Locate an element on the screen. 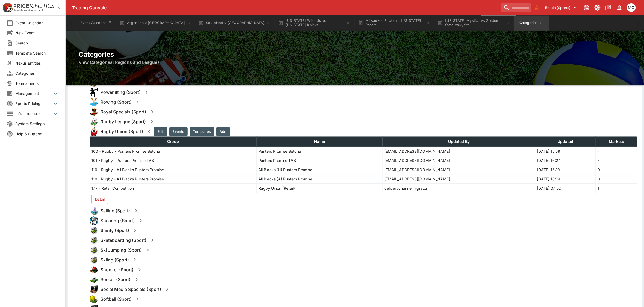  button: Add is located at coordinates (223, 131).